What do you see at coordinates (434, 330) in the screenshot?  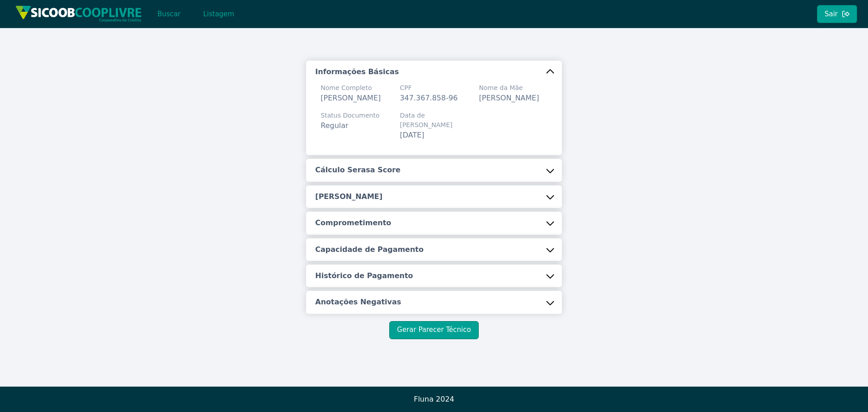 I see `button: Gerar Parecer Técnico` at bounding box center [434, 330].